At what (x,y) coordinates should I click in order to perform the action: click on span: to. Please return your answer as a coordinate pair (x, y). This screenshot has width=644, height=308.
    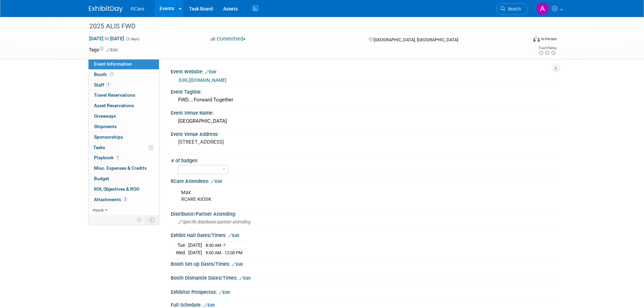
    Looking at the image, I should click on (107, 39).